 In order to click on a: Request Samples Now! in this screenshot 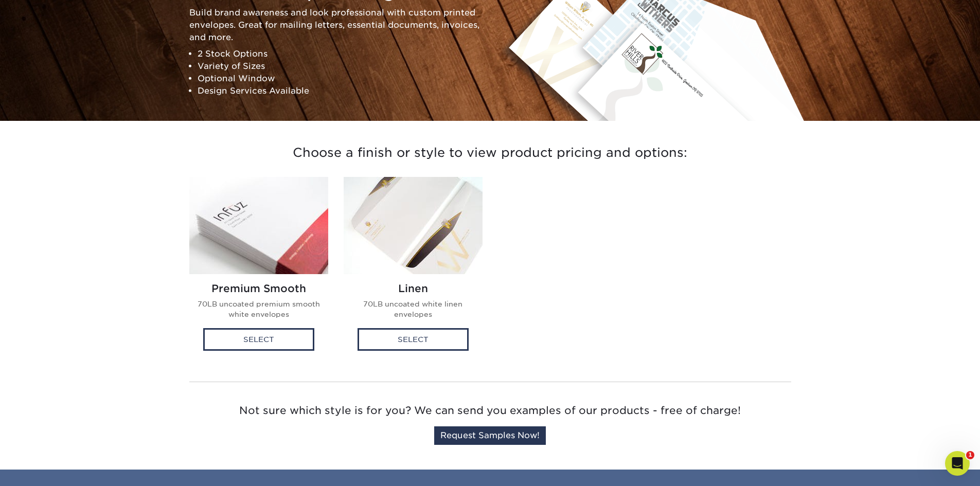, I will do `click(490, 435)`.